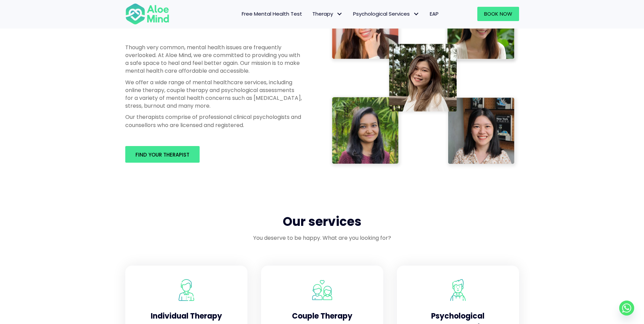  What do you see at coordinates (272, 13) in the screenshot?
I see `span: Free Mental Health Test` at bounding box center [272, 13].